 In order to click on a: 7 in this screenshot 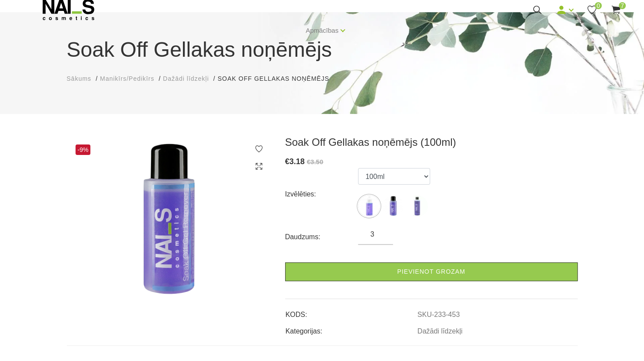, I will do `click(616, 10)`.